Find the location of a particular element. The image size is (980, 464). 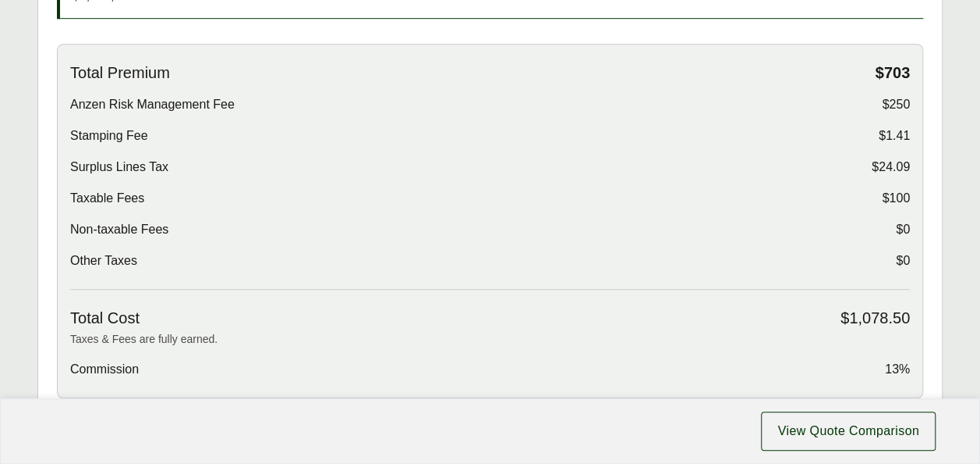

span: $1,078.50 is located at coordinates (875, 318).